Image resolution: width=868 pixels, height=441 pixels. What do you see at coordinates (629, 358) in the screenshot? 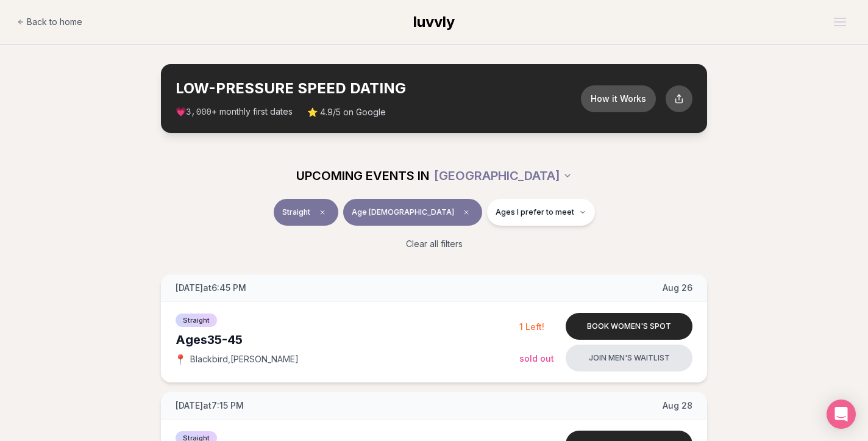
I see `button: Join men's waitlist` at bounding box center [629, 358].